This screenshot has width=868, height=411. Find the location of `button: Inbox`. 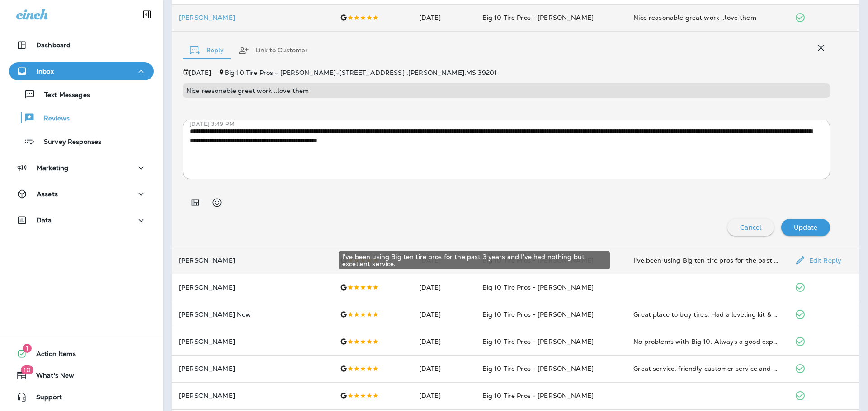

button: Inbox is located at coordinates (81, 71).